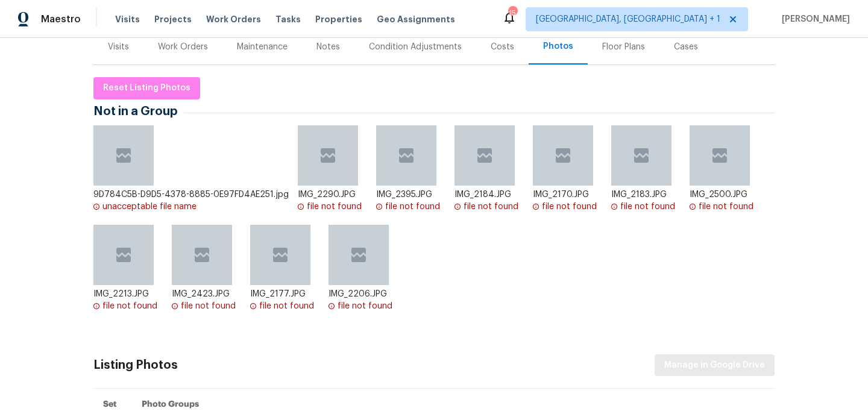 The image size is (868, 417). Describe the element at coordinates (646, 195) in the screenshot. I see `div: IMG_2183.JPG` at that location.